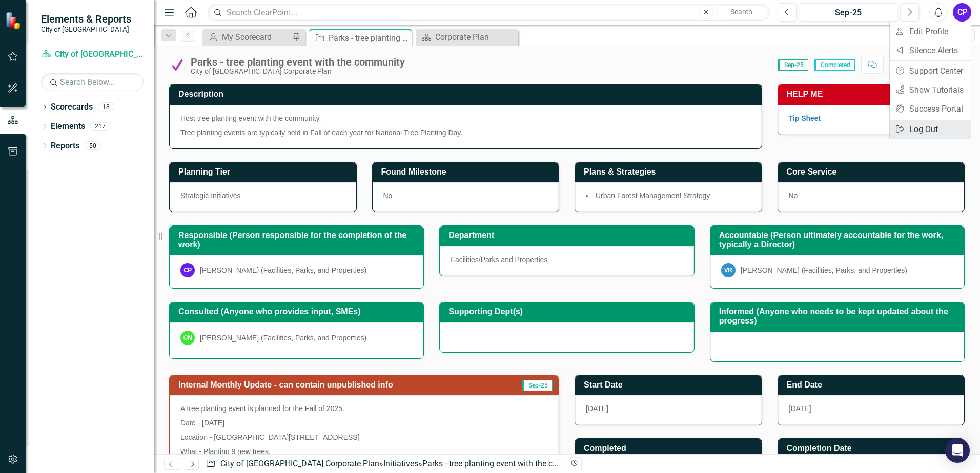 Image resolution: width=980 pixels, height=473 pixels. I want to click on h3: End Date, so click(873, 385).